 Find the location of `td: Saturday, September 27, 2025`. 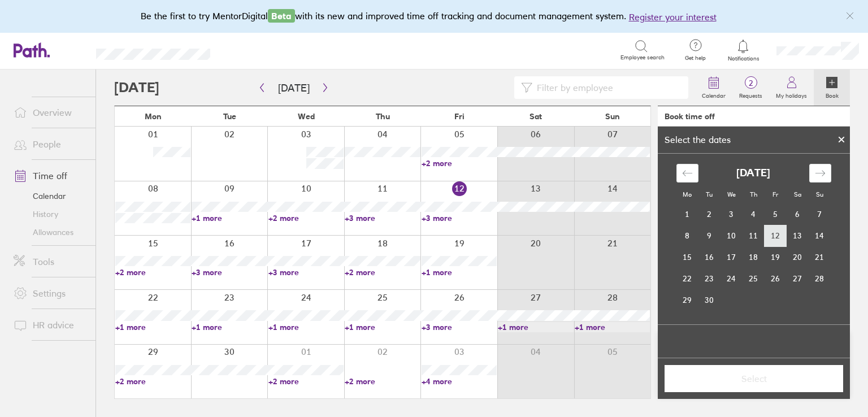

td: Saturday, September 27, 2025 is located at coordinates (797, 279).